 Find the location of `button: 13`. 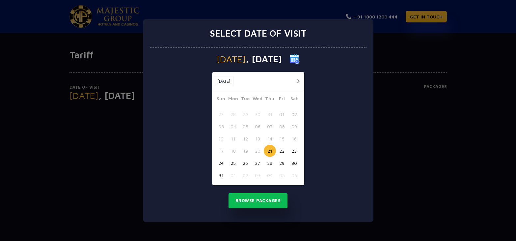

button: 13 is located at coordinates (257, 138).